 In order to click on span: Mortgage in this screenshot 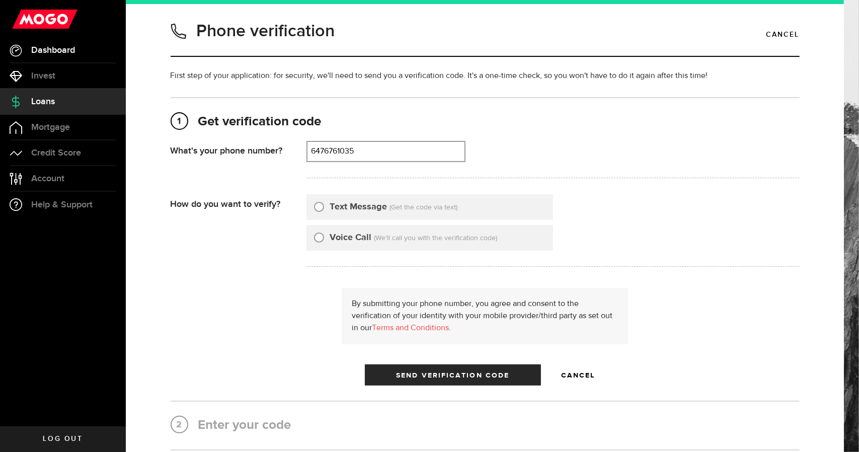, I will do `click(50, 127)`.